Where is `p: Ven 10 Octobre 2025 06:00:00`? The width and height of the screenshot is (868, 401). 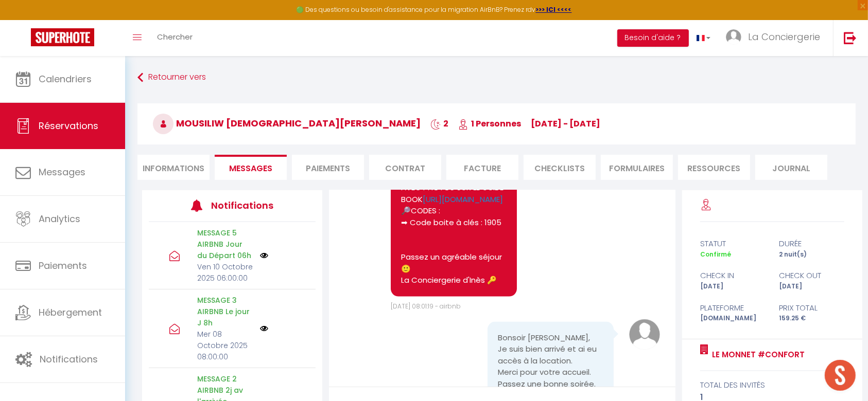 p: Ven 10 Octobre 2025 06:00:00 is located at coordinates (225, 273).